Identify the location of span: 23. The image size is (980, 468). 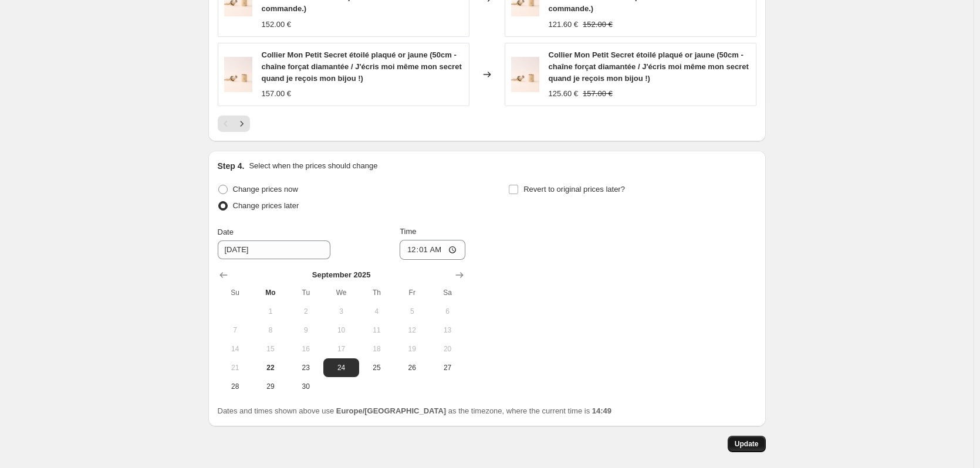
(306, 368).